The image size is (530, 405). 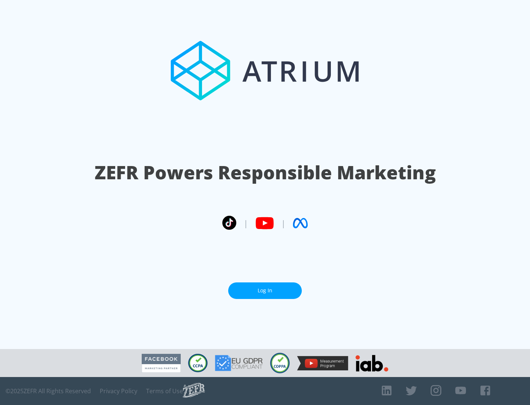 What do you see at coordinates (265, 290) in the screenshot?
I see `a: Log In` at bounding box center [265, 290].